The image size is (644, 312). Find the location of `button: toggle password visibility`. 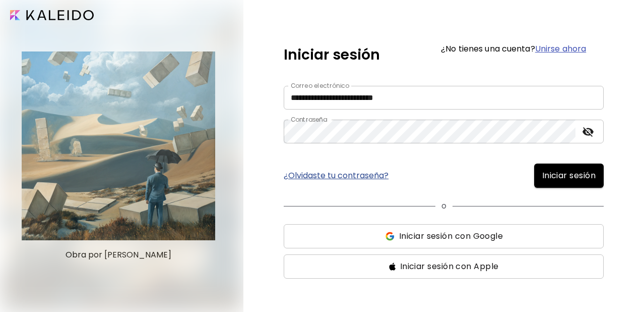

button: toggle password visibility is located at coordinates (588, 132).